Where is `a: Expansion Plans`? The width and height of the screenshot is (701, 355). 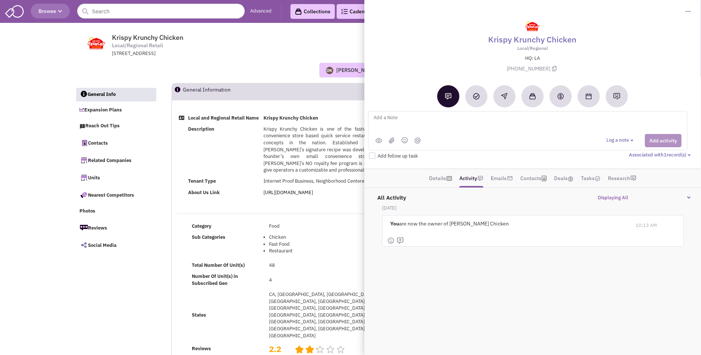 a: Expansion Plans is located at coordinates (116, 110).